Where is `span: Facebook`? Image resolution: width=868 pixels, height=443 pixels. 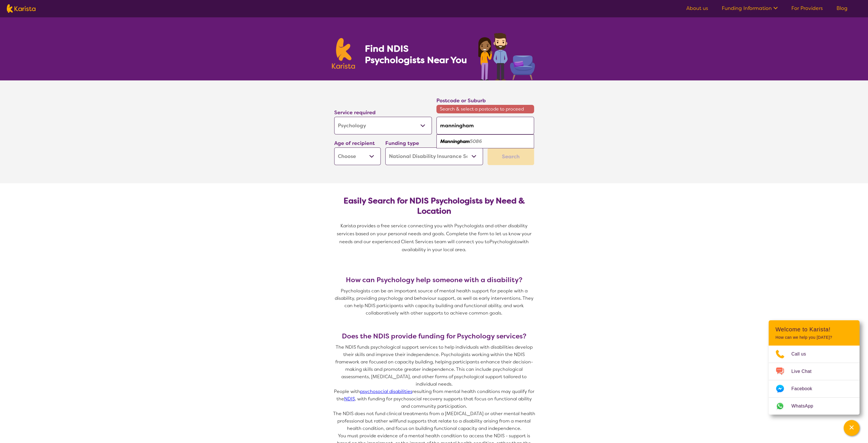
span: Facebook is located at coordinates (805, 389).